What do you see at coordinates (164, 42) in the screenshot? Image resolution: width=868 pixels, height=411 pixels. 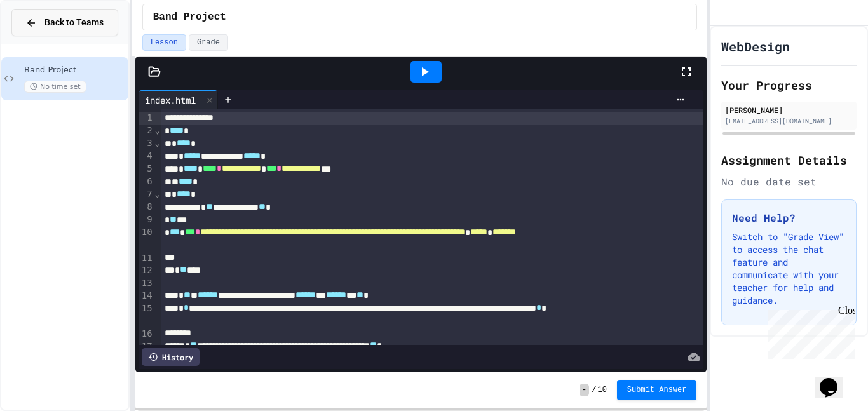 I see `button: Lesson` at bounding box center [164, 42].